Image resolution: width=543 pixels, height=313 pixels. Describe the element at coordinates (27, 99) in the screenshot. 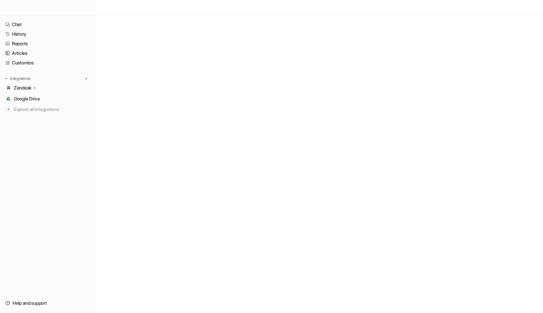

I see `span: Google Drive` at that location.